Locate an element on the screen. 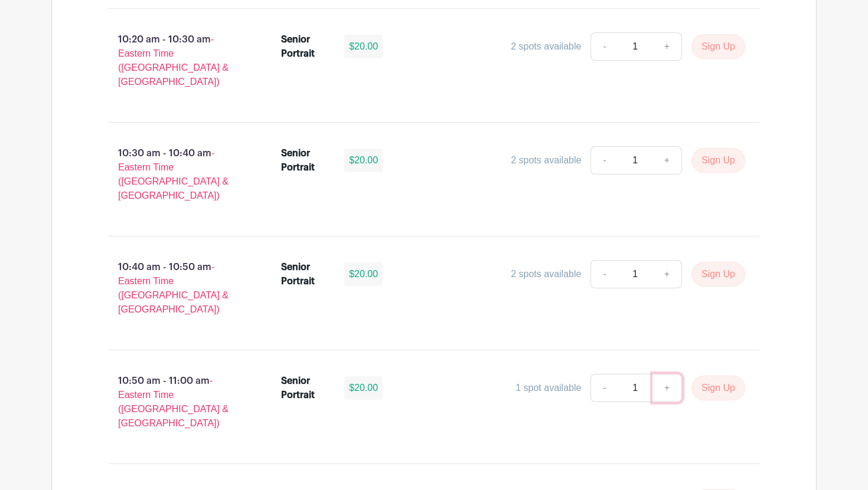 Image resolution: width=868 pixels, height=490 pixels. div: 1 spot available is located at coordinates (548, 388).